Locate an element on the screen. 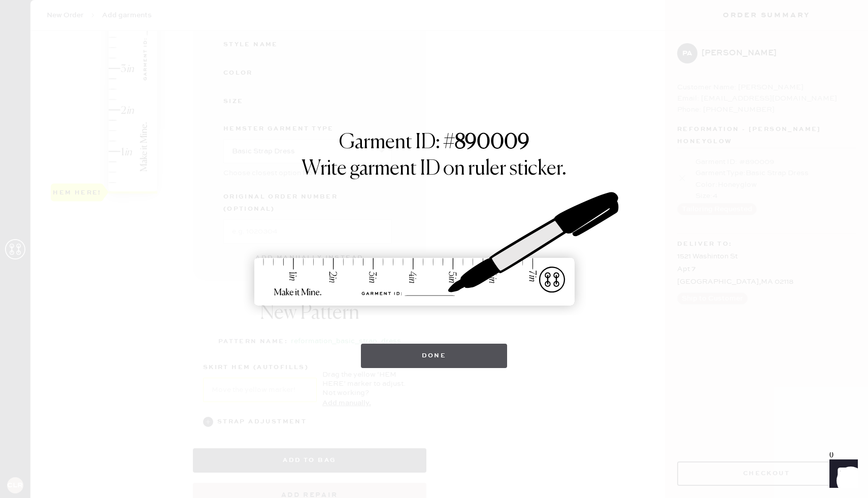 Image resolution: width=868 pixels, height=498 pixels. strong: 890009 is located at coordinates (492, 143).